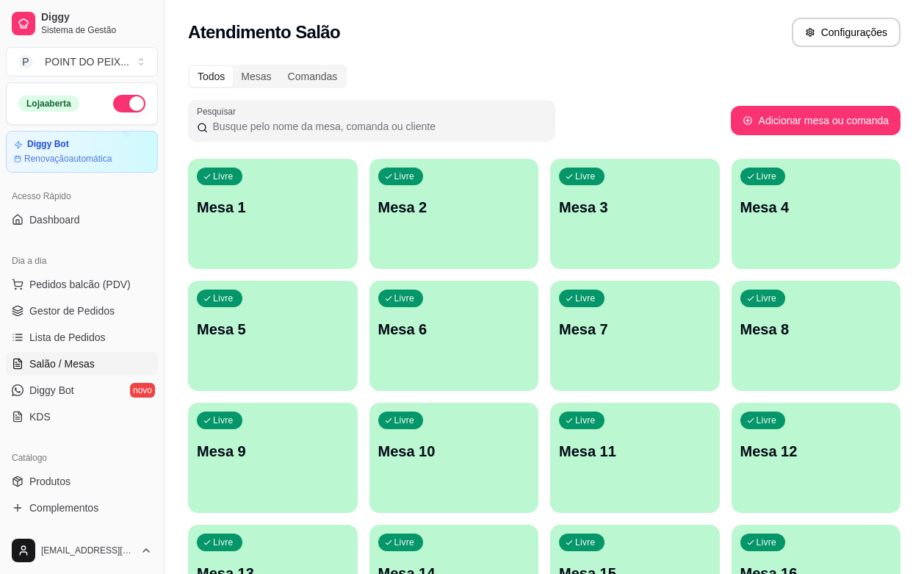 Image resolution: width=924 pixels, height=574 pixels. What do you see at coordinates (48, 144) in the screenshot?
I see `article: Diggy Bot` at bounding box center [48, 144].